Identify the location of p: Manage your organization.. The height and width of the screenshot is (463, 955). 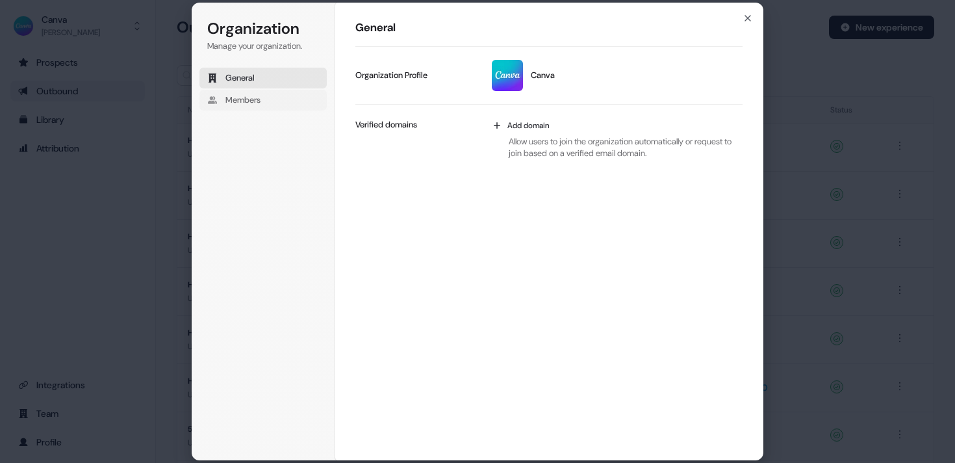
(263, 46).